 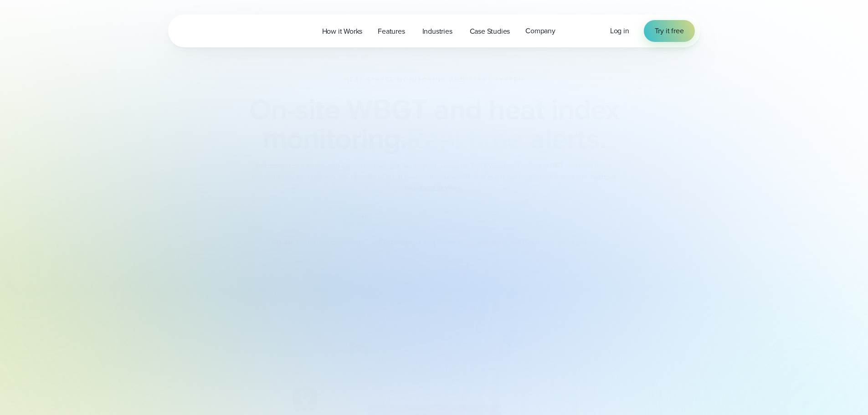 What do you see at coordinates (342, 31) in the screenshot?
I see `span: How it Works` at bounding box center [342, 31].